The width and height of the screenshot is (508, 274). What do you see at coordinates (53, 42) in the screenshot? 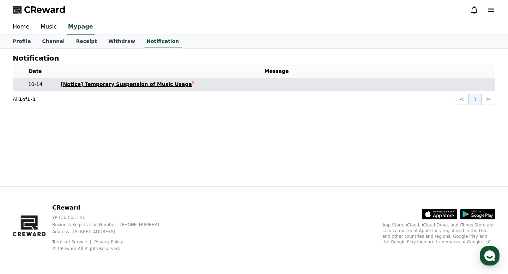
I see `a: Channel` at bounding box center [53, 42].